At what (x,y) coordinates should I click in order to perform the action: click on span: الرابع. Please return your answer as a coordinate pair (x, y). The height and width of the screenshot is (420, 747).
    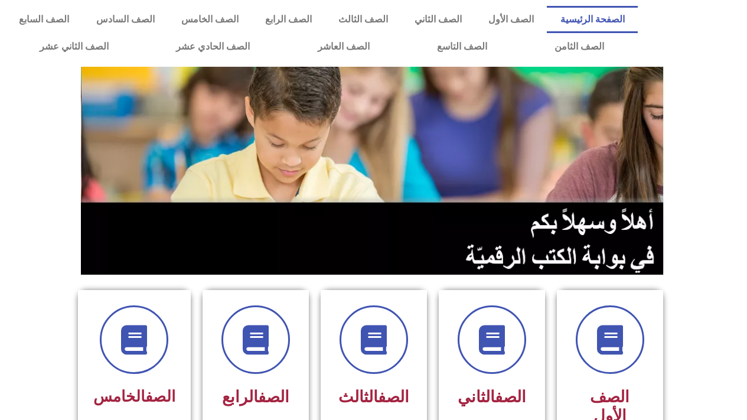
    Looking at the image, I should click on (256, 397).